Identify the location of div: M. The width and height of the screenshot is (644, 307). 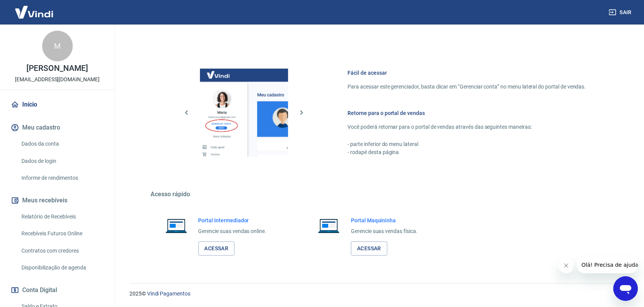
(57, 46).